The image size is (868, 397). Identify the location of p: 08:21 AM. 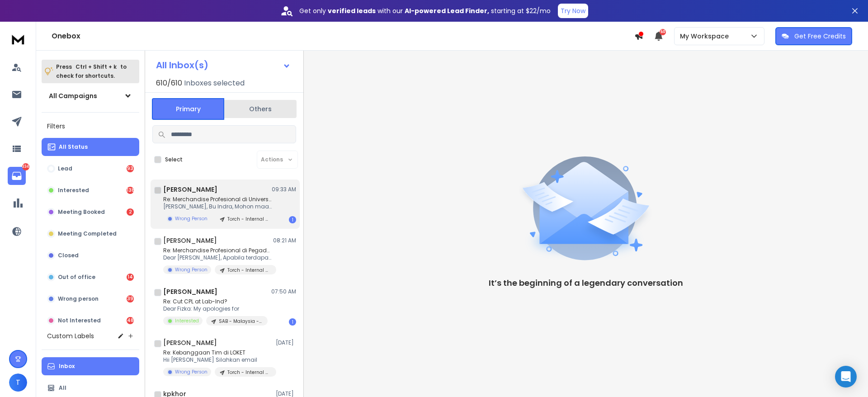
(284, 241).